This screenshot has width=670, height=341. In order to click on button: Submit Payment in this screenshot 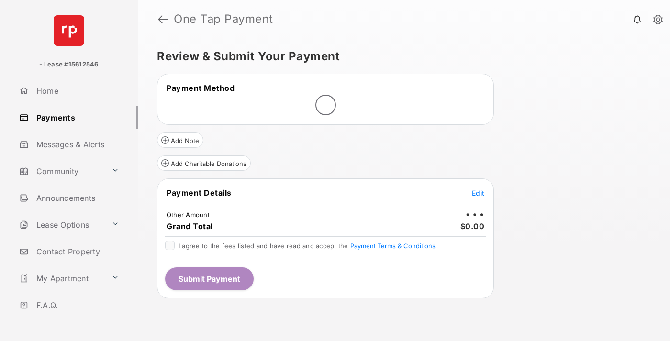, I will do `click(209, 279)`.